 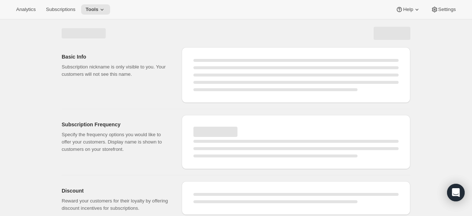 What do you see at coordinates (116, 191) in the screenshot?
I see `h2: Discount` at bounding box center [116, 191].